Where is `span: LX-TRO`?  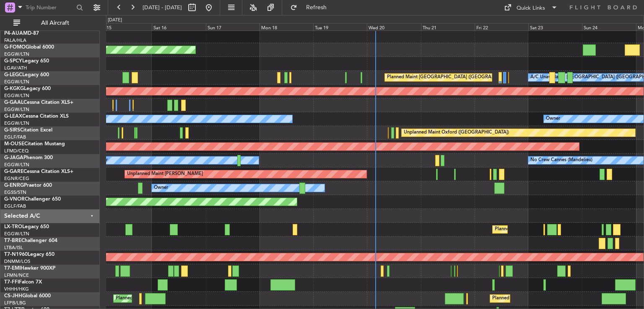 span: LX-TRO is located at coordinates (13, 227).